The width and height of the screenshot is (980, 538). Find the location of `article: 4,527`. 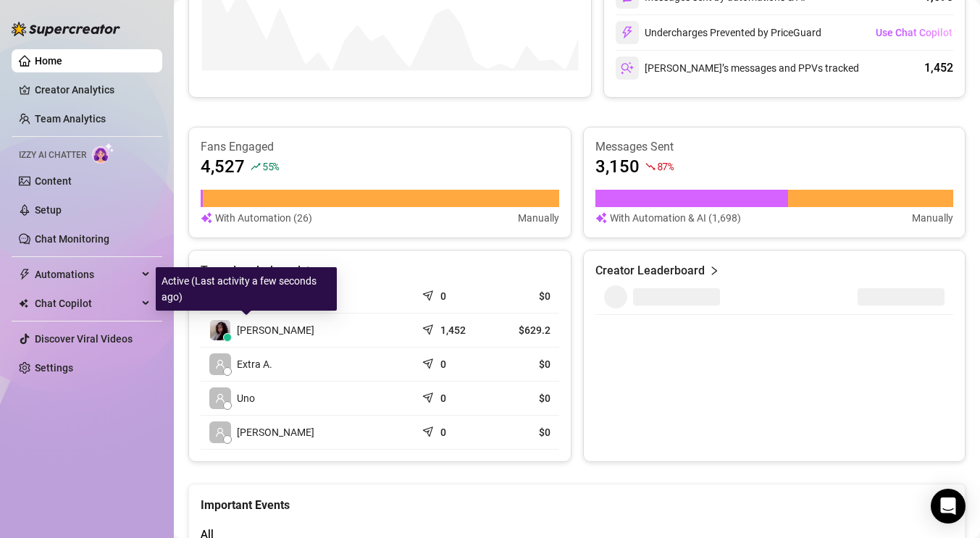

article: 4,527 is located at coordinates (222, 166).